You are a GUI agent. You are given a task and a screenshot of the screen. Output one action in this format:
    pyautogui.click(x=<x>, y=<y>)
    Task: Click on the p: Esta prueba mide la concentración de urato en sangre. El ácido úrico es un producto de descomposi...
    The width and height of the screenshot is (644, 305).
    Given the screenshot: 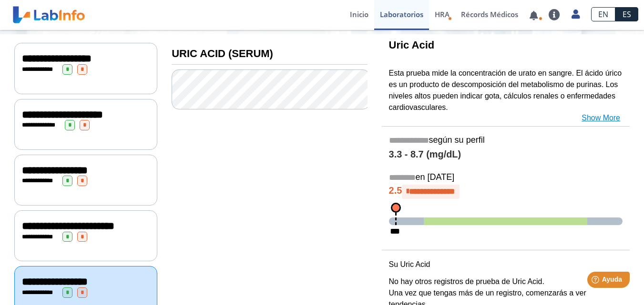 What is the action you would take?
    pyautogui.click(x=506, y=91)
    